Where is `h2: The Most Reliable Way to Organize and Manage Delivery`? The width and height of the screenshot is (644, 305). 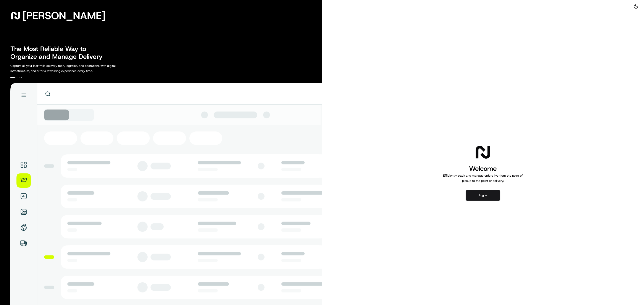
h2: The Most Reliable Way to Organize and Manage Delivery is located at coordinates (59, 53).